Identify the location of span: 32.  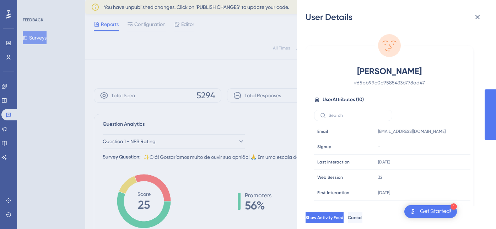
(380, 177).